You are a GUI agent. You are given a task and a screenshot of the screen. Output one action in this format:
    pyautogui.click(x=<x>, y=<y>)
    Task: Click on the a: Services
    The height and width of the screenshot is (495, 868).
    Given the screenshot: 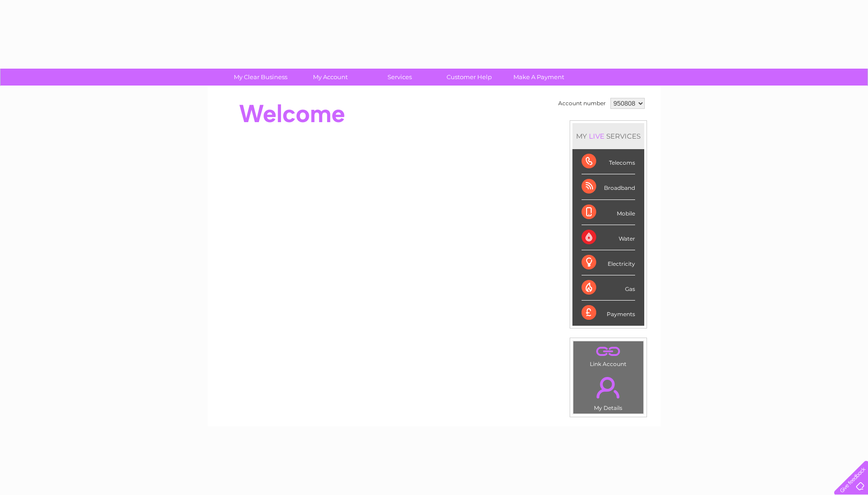 What is the action you would take?
    pyautogui.click(x=399, y=77)
    